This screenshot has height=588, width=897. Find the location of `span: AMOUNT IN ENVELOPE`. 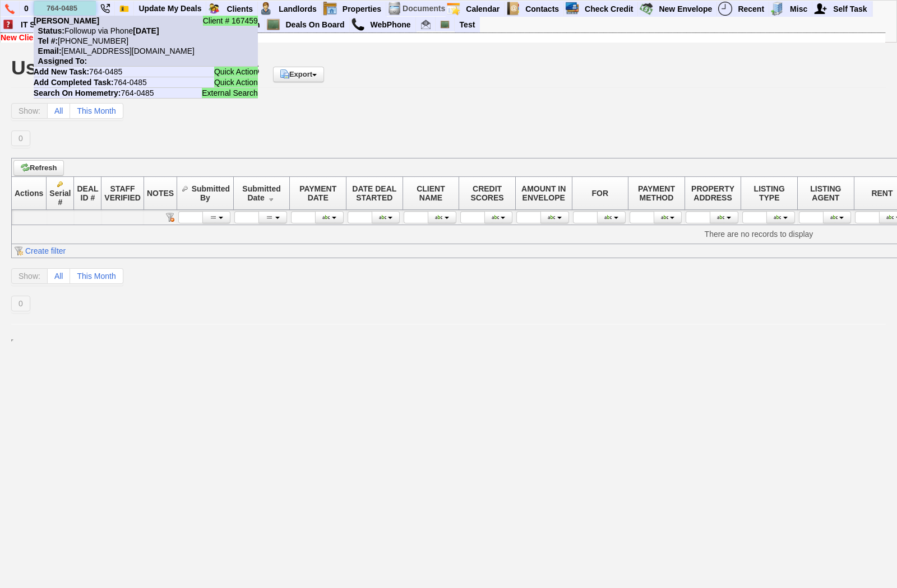

span: AMOUNT IN ENVELOPE is located at coordinates (543, 194).